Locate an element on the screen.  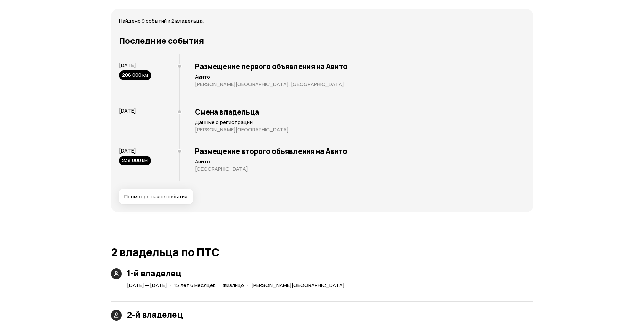
span: 15 лет 6 месяцев is located at coordinates (195, 285).